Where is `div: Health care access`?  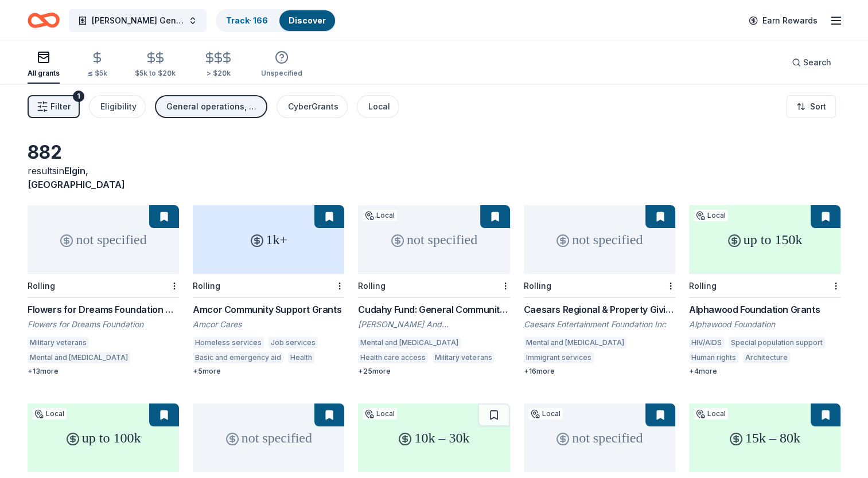
div: Health care access is located at coordinates (393, 358).